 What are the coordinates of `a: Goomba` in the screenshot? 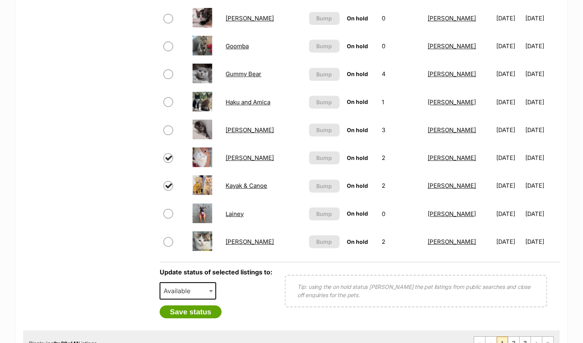 It's located at (237, 46).